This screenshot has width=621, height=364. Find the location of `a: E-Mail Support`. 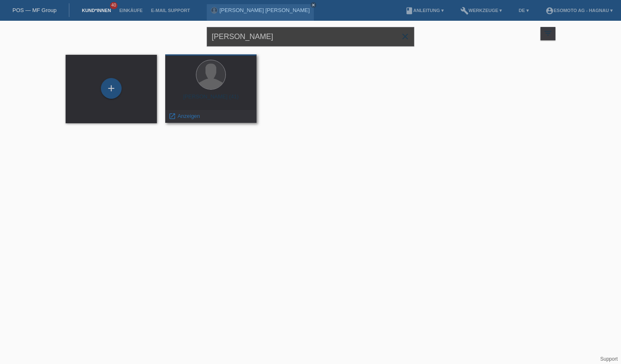

a: E-Mail Support is located at coordinates (170, 10).